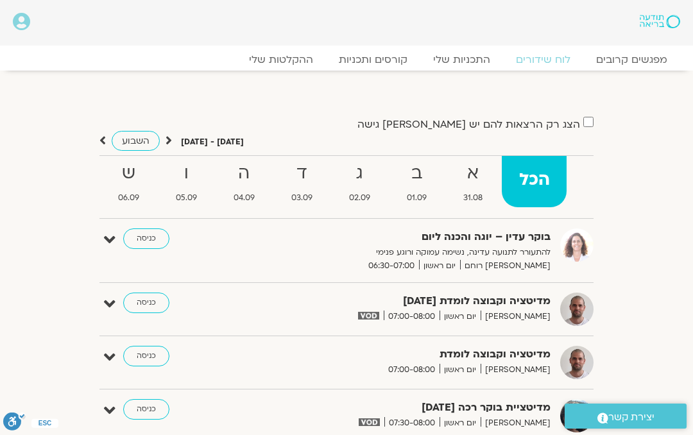 This screenshot has height=435, width=693. What do you see at coordinates (373, 60) in the screenshot?
I see `a: קורסים ותכניות` at bounding box center [373, 60].